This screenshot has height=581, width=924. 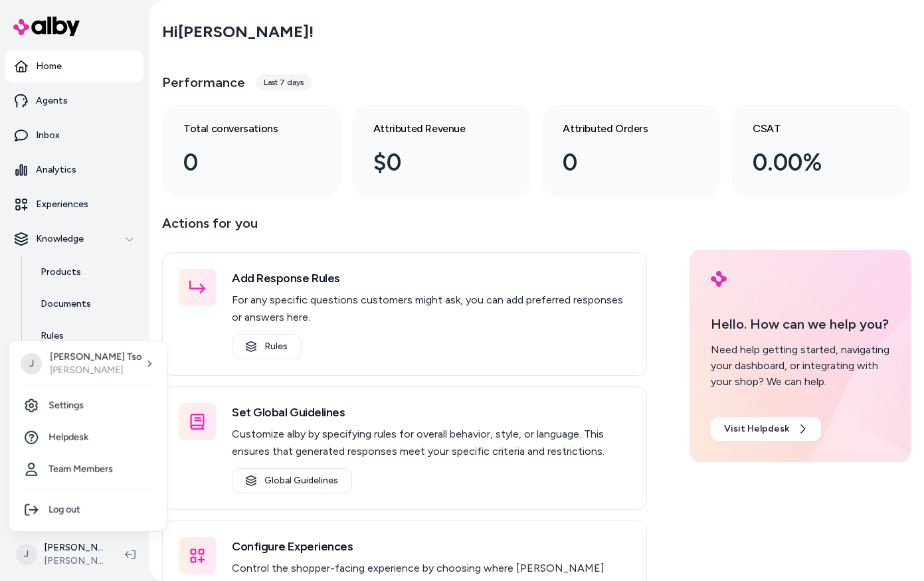 I want to click on a: Team Members, so click(x=88, y=469).